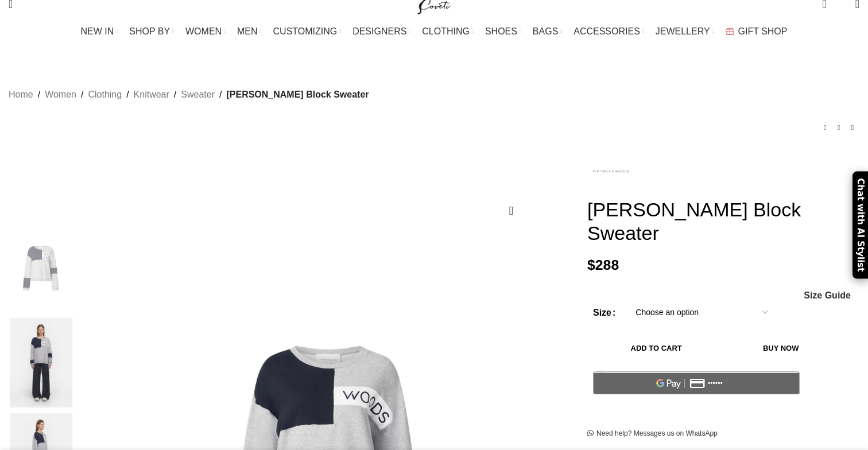  I want to click on a: MEN, so click(249, 32).